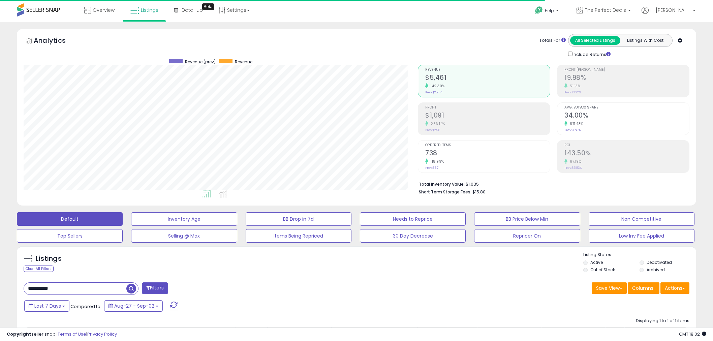 Image resolution: width=713 pixels, height=341 pixels. Describe the element at coordinates (596, 262) in the screenshot. I see `label: Active` at that location.